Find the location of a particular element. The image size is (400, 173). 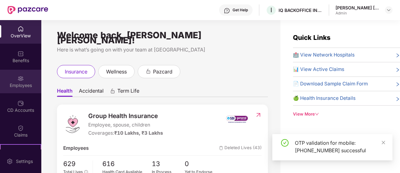

span: 0 is located at coordinates (201, 164).